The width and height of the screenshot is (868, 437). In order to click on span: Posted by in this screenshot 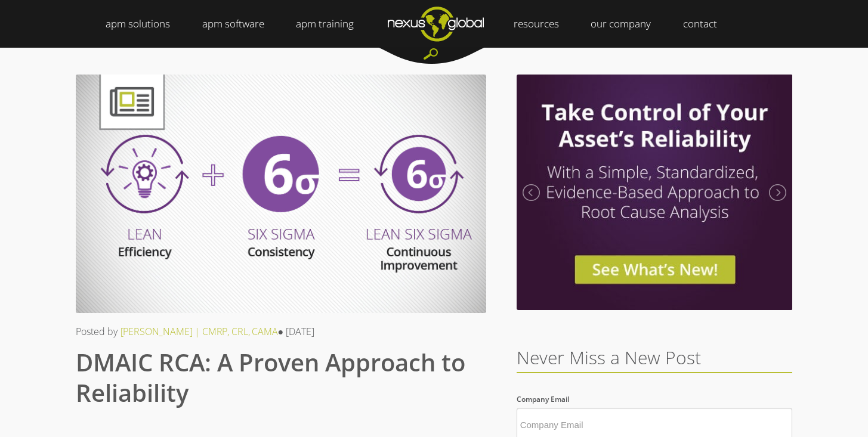, I will do `click(97, 331)`.